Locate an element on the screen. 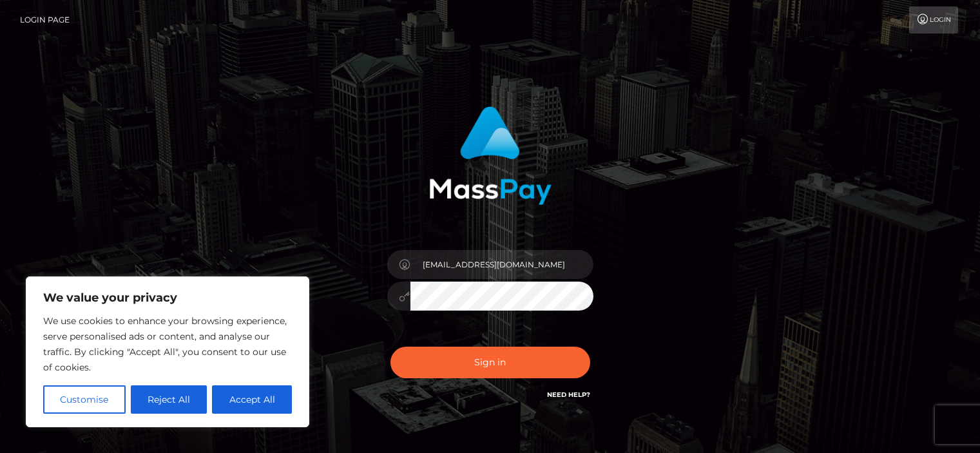  img: MassPay Login is located at coordinates (490, 155).